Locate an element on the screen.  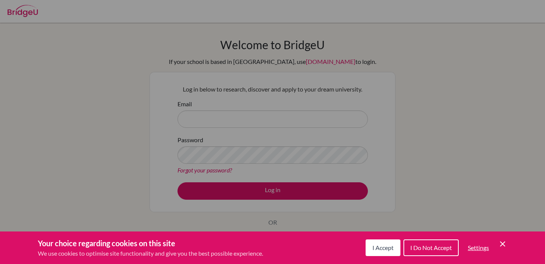
span: I Do Not Accept is located at coordinates (431, 247).